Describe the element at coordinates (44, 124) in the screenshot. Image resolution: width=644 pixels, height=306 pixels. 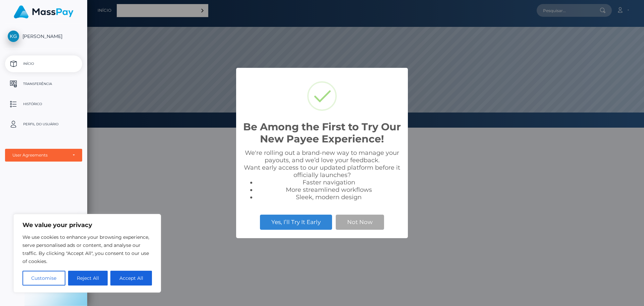
I see `p: Perfil do usuário` at that location.